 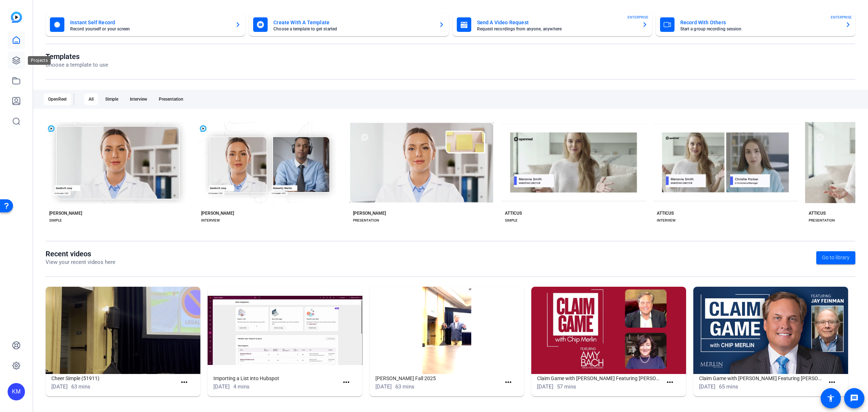 I want to click on img: Claim Game with Chip Merlin Featuring Amy Bach, so click(x=609, y=330).